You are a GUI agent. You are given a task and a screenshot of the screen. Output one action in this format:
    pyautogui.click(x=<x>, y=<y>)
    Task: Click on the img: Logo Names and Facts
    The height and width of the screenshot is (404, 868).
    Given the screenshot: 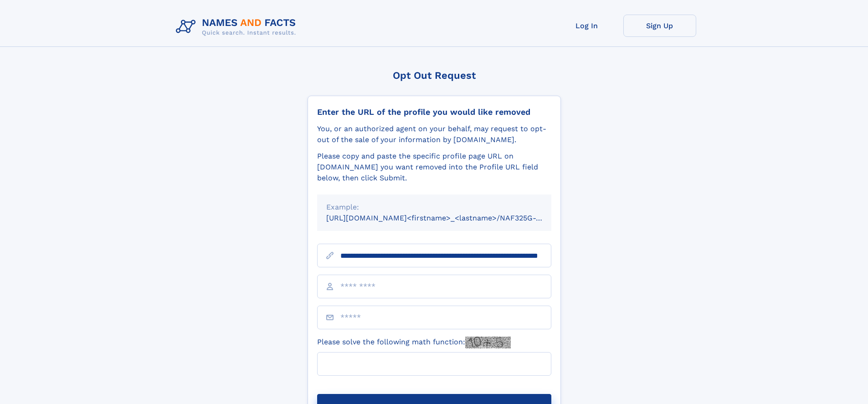 What is the action you would take?
    pyautogui.click(x=238, y=27)
    